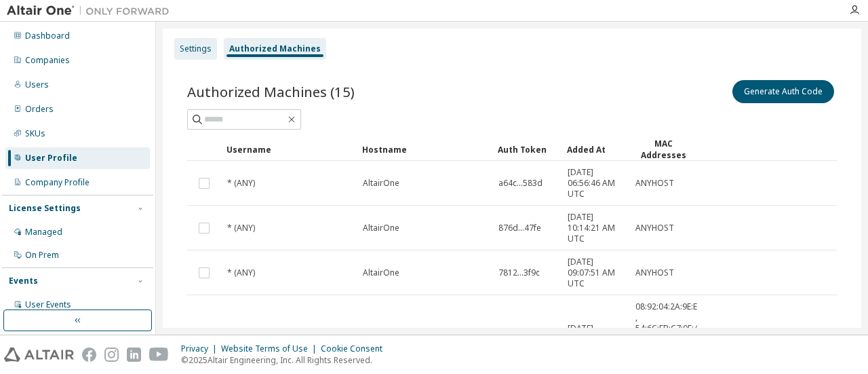 This screenshot has width=868, height=374. Describe the element at coordinates (289, 150) in the screenshot. I see `div: Username` at that location.